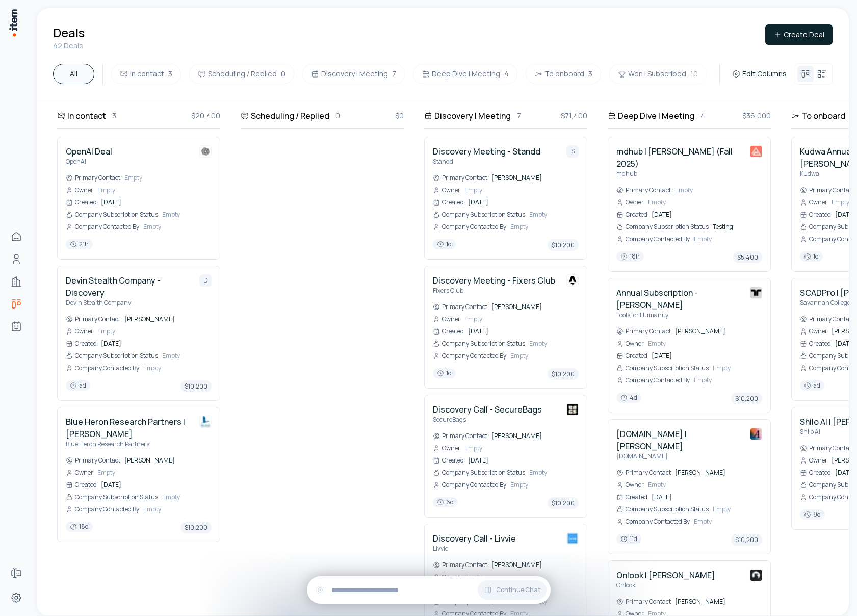 This screenshot has height=616, width=857. What do you see at coordinates (573, 281) in the screenshot?
I see `img: Fixers Club` at bounding box center [573, 281].